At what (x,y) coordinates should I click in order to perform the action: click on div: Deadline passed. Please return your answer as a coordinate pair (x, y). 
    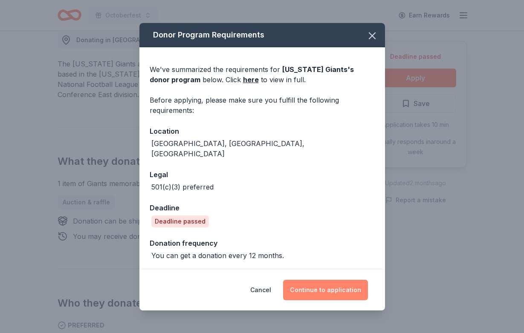
    Looking at the image, I should click on (180, 222).